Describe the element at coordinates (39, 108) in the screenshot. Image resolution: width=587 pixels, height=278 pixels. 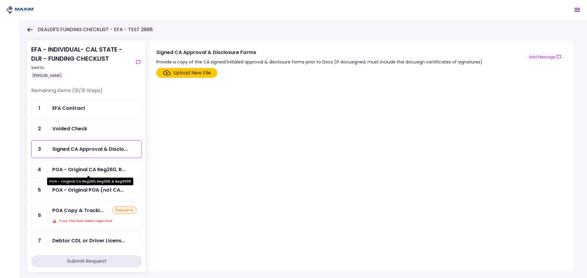
I see `div: 1` at that location.